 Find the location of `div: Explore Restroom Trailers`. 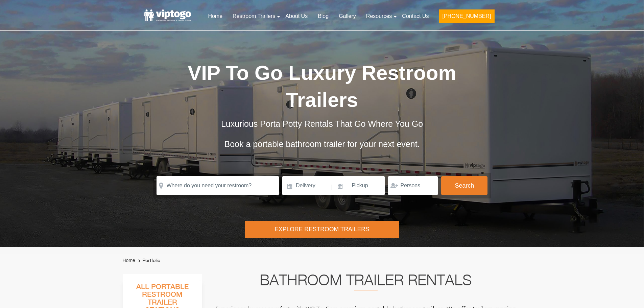

div: Explore Restroom Trailers is located at coordinates (322, 229).